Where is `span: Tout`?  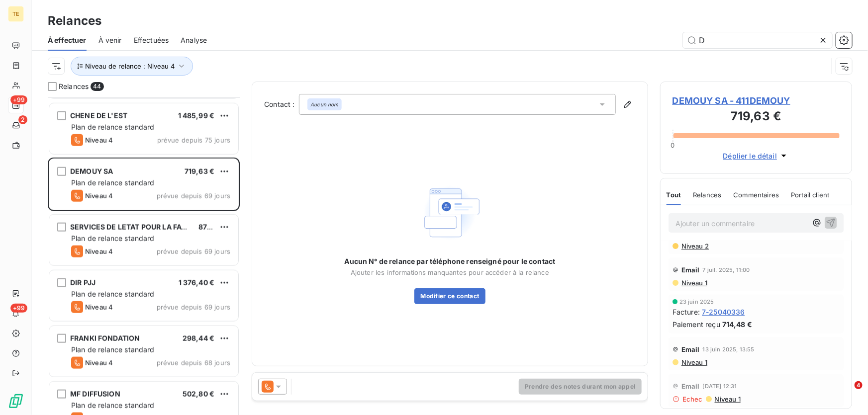 span: Tout is located at coordinates (674, 195).